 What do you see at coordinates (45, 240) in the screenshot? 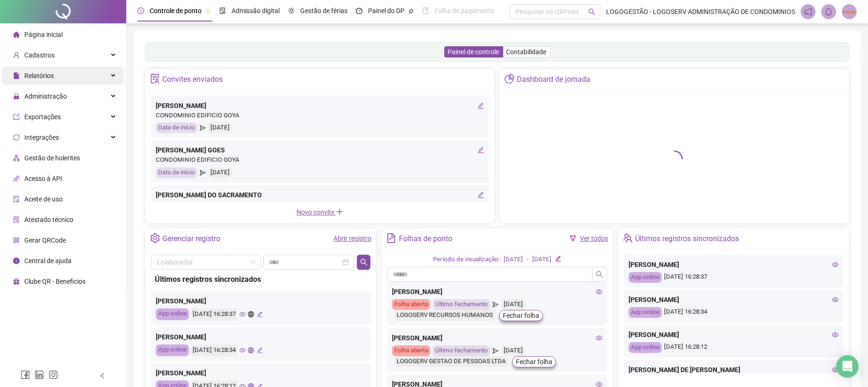
I see `span: Gerar QRCode` at bounding box center [45, 240].